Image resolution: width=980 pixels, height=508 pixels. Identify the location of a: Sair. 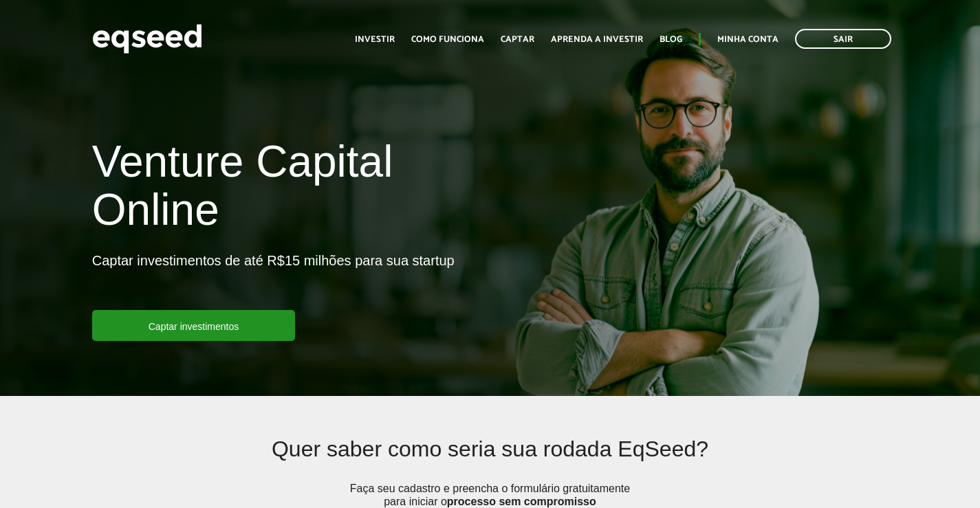
(843, 39).